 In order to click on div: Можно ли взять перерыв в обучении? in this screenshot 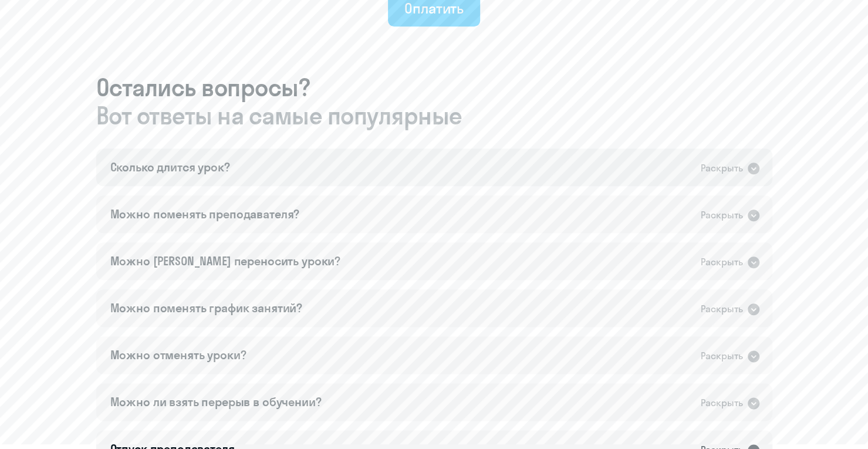, I will do `click(216, 402)`.